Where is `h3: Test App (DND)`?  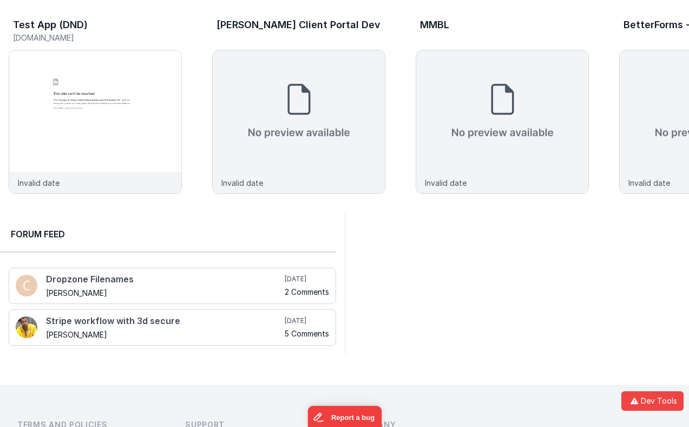 h3: Test App (DND) is located at coordinates (50, 25).